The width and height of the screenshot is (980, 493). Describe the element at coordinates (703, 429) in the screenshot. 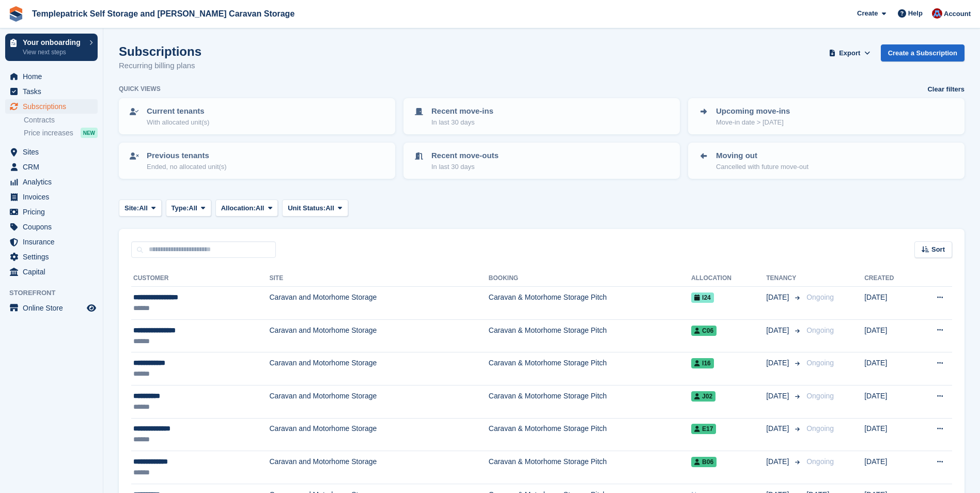

I see `span: E17` at that location.